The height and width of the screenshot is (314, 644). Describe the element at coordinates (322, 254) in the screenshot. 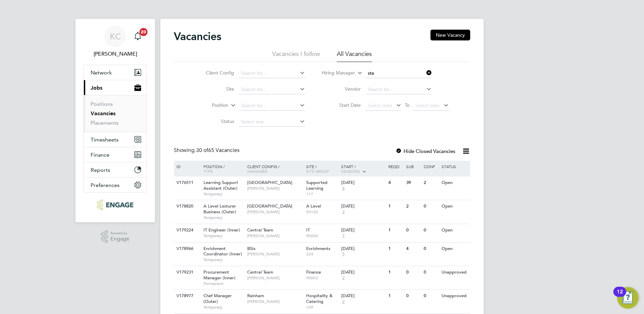

I see `span: 224` at that location.